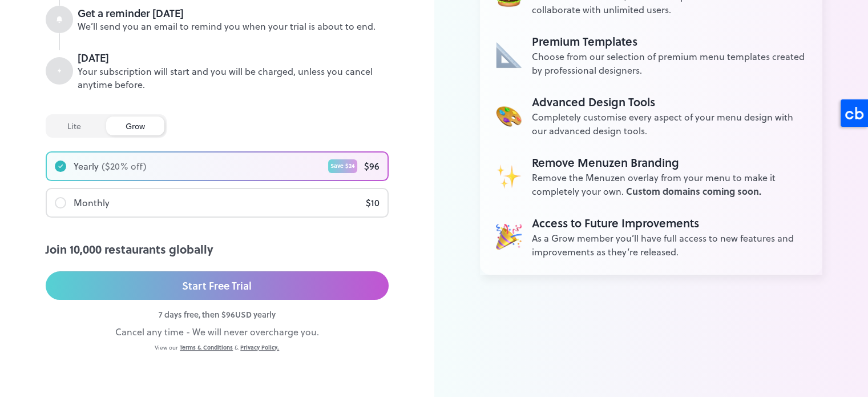  I want to click on div: Save $ 24, so click(343, 166).